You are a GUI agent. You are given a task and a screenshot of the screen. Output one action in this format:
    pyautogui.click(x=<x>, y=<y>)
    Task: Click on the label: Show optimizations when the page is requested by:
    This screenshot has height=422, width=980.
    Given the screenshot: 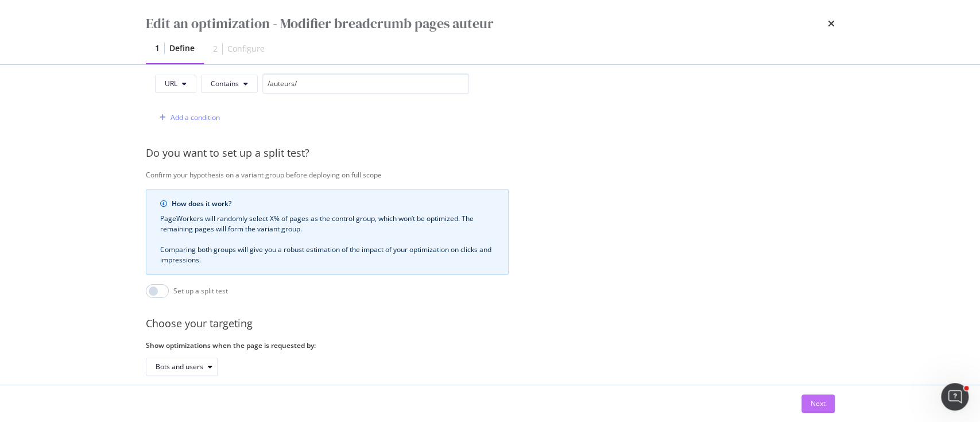 What is the action you would take?
    pyautogui.click(x=327, y=345)
    